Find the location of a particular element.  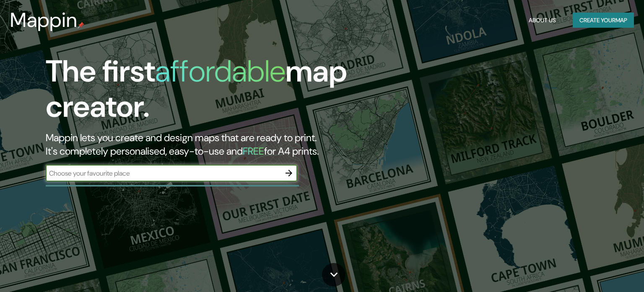

h1: affordable is located at coordinates (220, 71).